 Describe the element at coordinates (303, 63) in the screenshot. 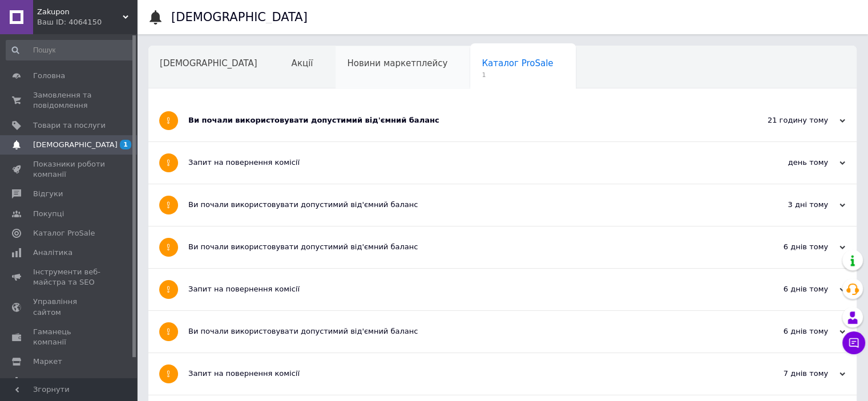

I see `span: Акції` at that location.